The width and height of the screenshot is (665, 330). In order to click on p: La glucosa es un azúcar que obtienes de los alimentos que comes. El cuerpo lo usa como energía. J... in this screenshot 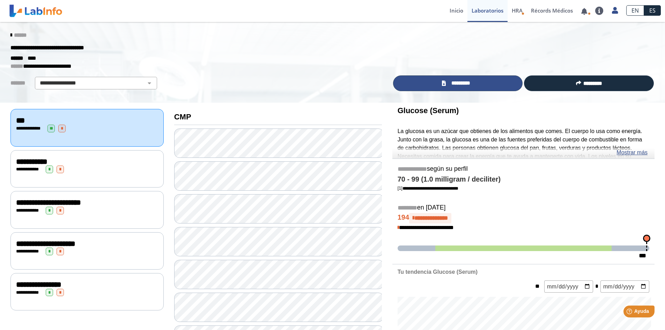, I will do `click(523, 152)`.